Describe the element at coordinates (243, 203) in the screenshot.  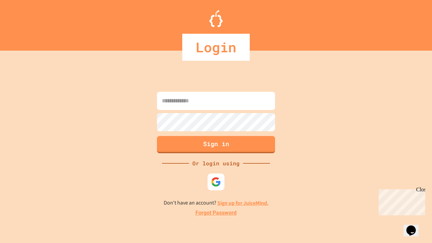
I see `a: Sign up for JuiceMind.` at that location.